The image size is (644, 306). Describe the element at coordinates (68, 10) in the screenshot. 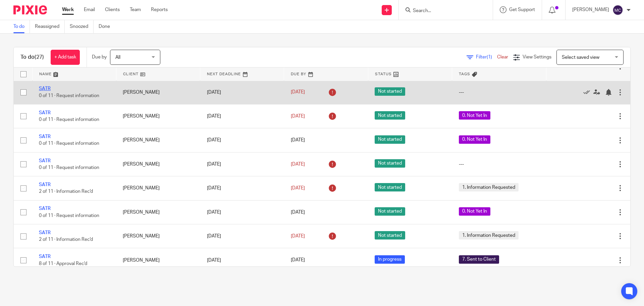

I see `a: Work` at that location.